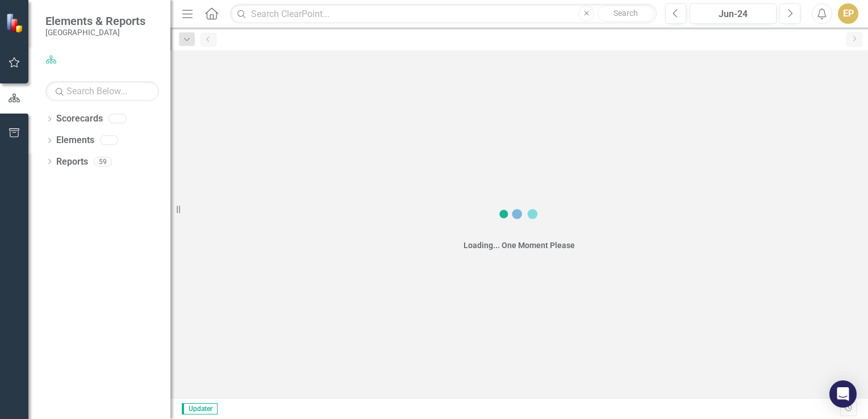 This screenshot has height=419, width=868. Describe the element at coordinates (843, 394) in the screenshot. I see `div: Open Intercom Messenger` at that location.